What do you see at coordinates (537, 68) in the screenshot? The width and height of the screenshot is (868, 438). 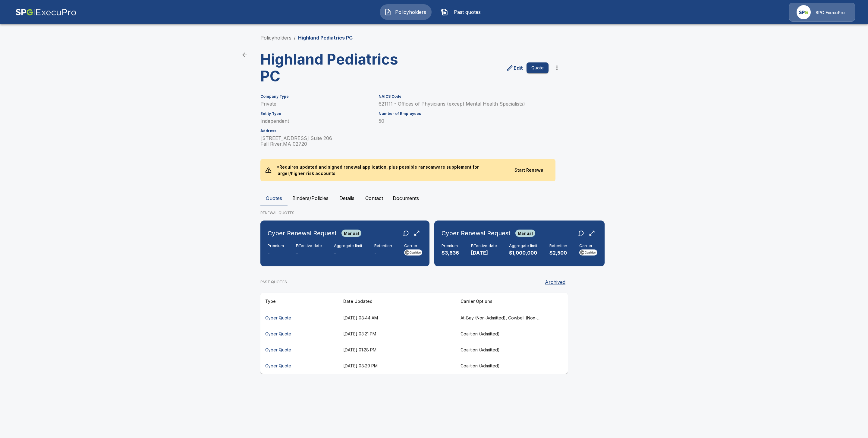 I see `button: Quote` at bounding box center [537, 68].